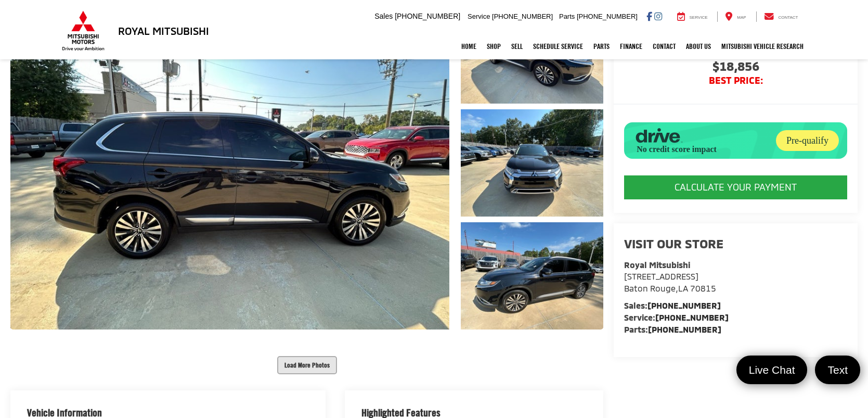  What do you see at coordinates (703, 288) in the screenshot?
I see `span: 70815` at bounding box center [703, 288].